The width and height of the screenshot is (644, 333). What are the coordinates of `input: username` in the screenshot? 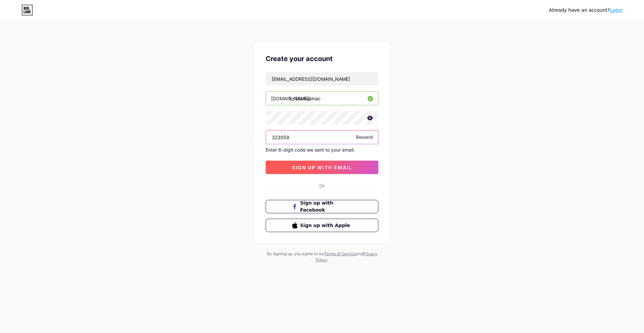 It's located at (322, 98).